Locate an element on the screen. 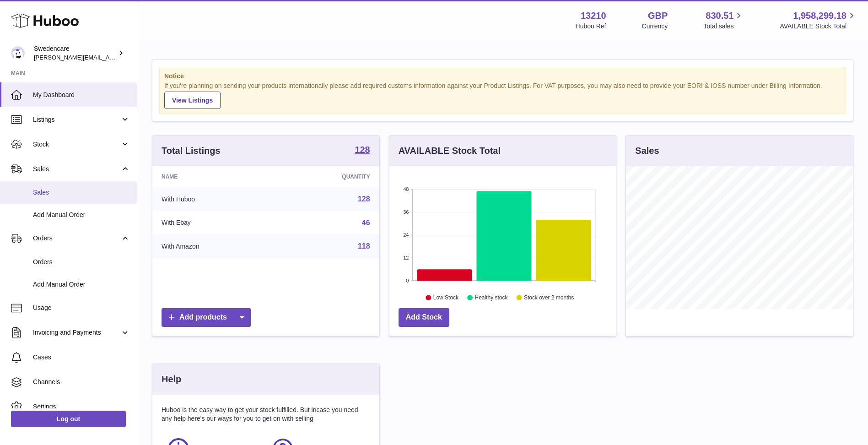 The height and width of the screenshot is (445, 868). text: 0 is located at coordinates (407, 281).